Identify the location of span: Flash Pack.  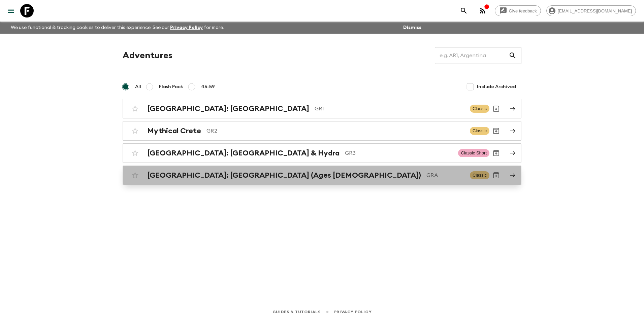
(171, 87).